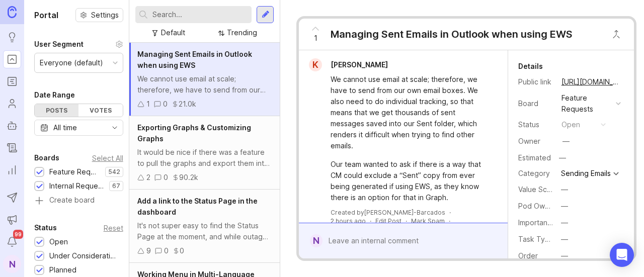 Image resolution: width=644 pixels, height=277 pixels. Describe the element at coordinates (12, 147) in the screenshot. I see `a: Changelog` at that location.